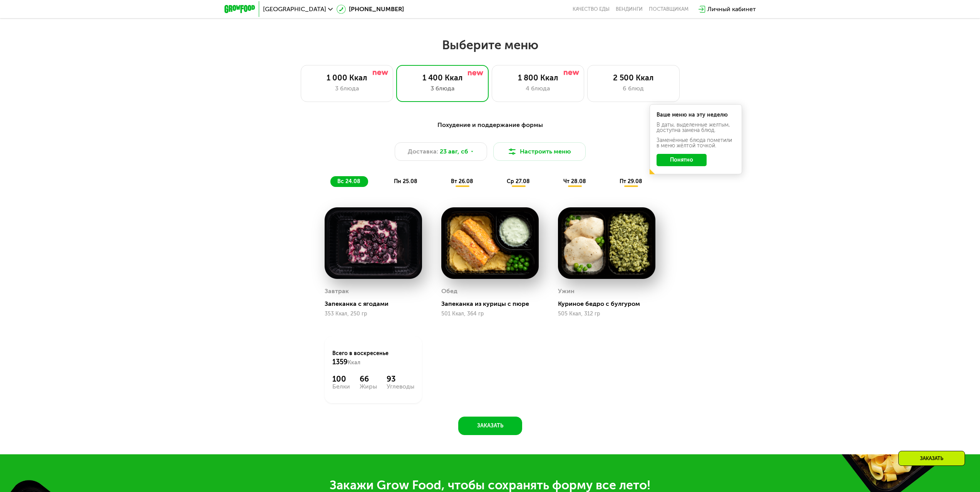  What do you see at coordinates (376, 304) in the screenshot?
I see `div: Запеканка с ягодами` at bounding box center [376, 304].